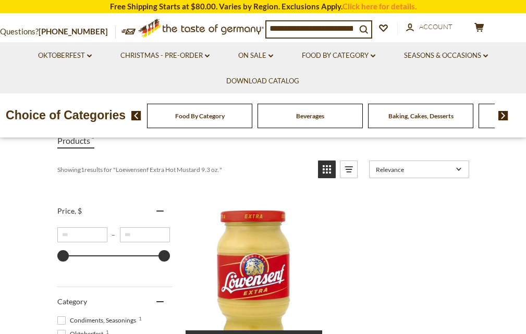 This screenshot has height=334, width=526. What do you see at coordinates (419, 169) in the screenshot?
I see `a: Sort options` at bounding box center [419, 169].